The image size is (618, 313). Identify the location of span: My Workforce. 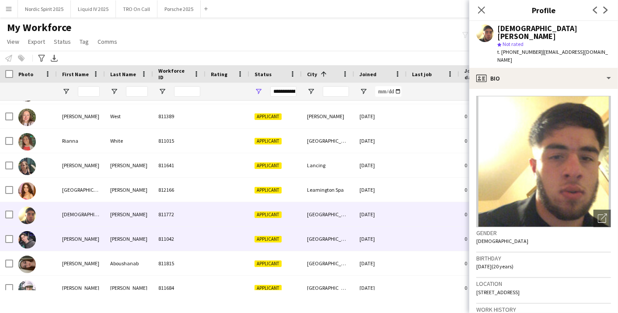
(39, 28).